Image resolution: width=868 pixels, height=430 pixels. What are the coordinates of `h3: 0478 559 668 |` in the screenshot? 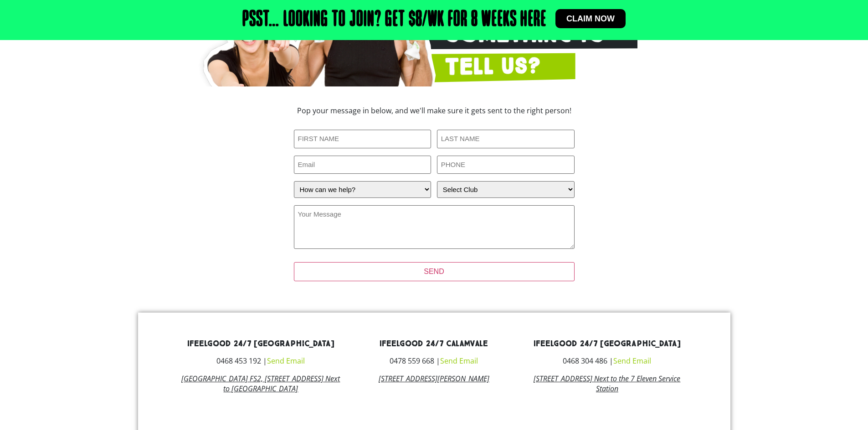 It's located at (434, 361).